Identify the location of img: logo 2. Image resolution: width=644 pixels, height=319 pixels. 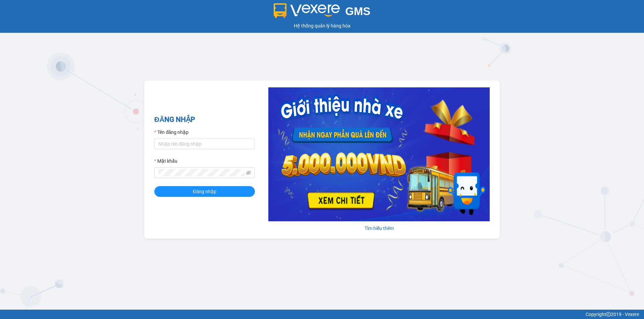
(307, 11).